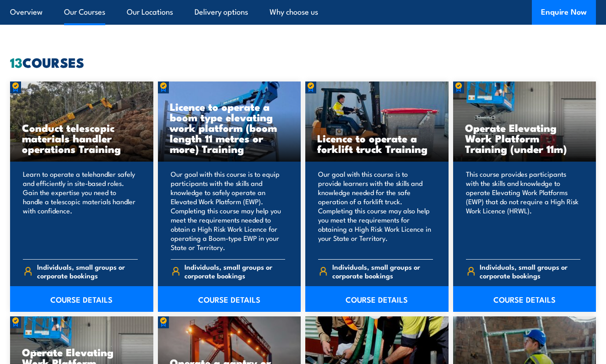  What do you see at coordinates (228, 211) in the screenshot?
I see `p: Our goal with this course is to equip participants with the skills and knowledge to safely operat...` at bounding box center [228, 211].